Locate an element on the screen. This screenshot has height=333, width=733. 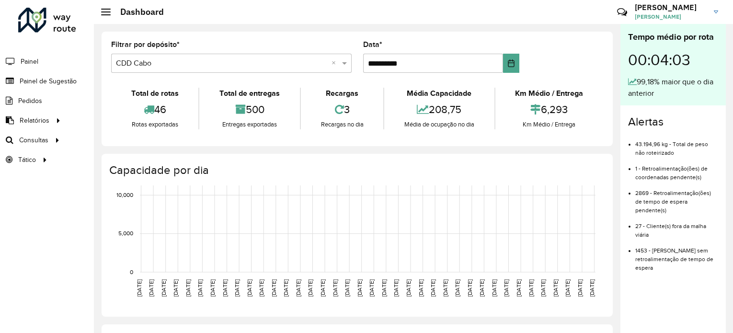
div: 3 is located at coordinates (342, 109).